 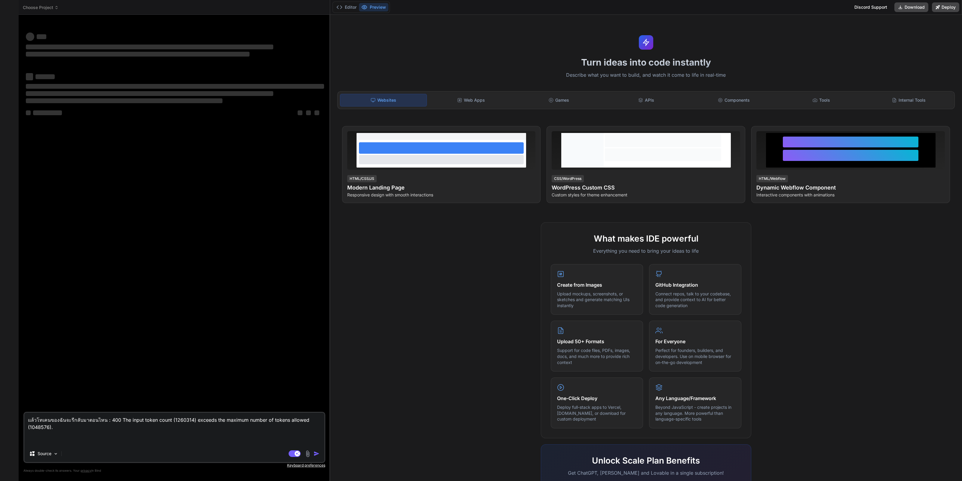 I want to click on div: Websites, so click(x=383, y=100).